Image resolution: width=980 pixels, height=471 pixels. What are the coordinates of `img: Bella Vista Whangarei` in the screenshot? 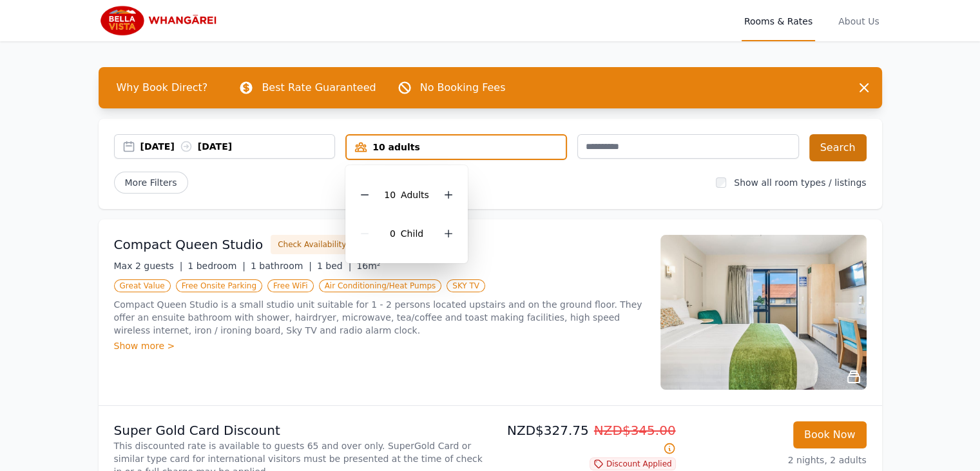 It's located at (160, 21).